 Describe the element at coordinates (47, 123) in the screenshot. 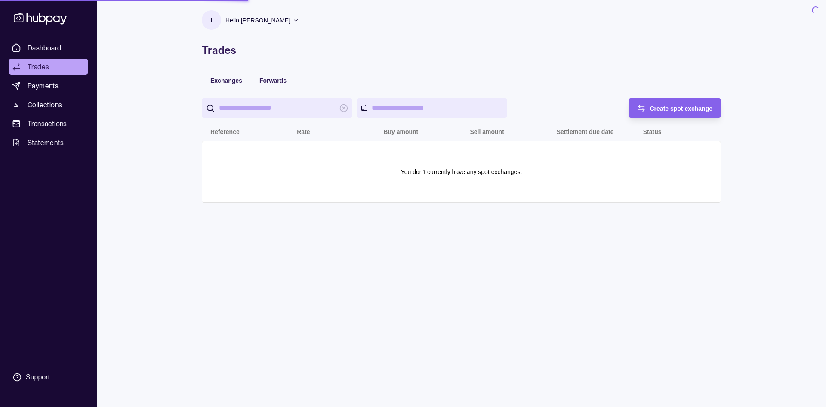

I see `span: Transactions` at that location.